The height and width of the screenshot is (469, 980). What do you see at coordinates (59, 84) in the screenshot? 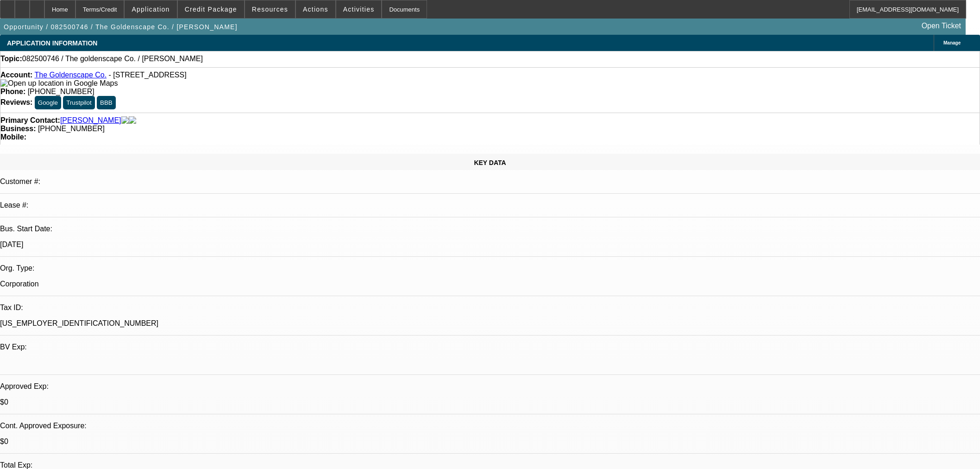
I see `img: Open up location in Google Maps` at bounding box center [59, 84].